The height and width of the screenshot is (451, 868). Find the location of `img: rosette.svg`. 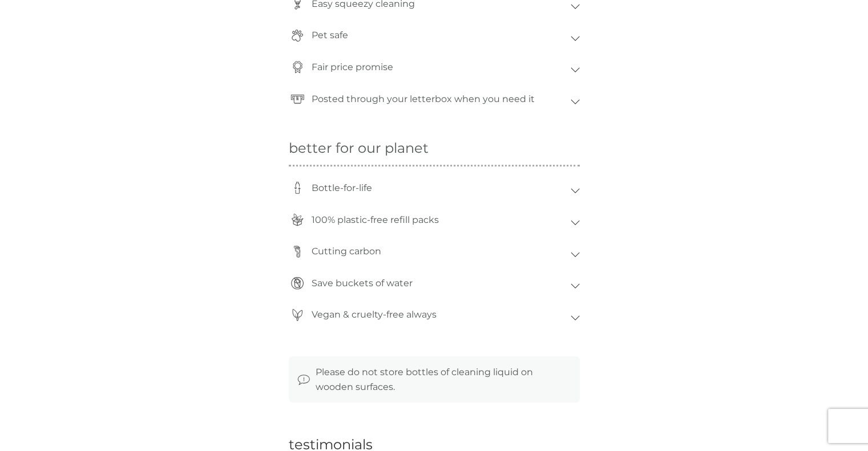

img: rosette.svg is located at coordinates (297, 67).